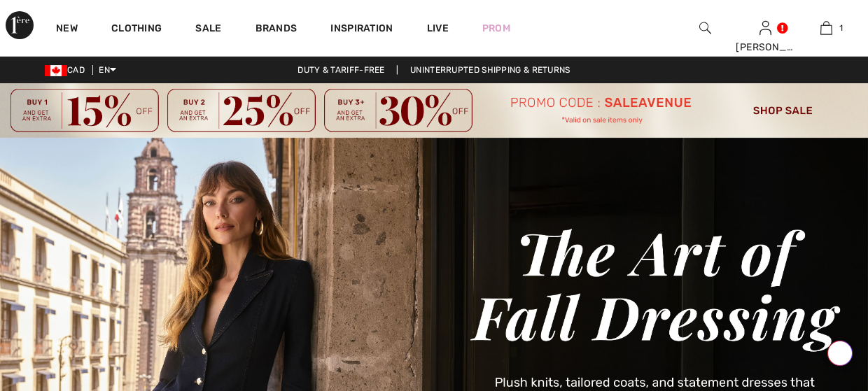 The height and width of the screenshot is (391, 868). What do you see at coordinates (208, 29) in the screenshot?
I see `a: Sale` at bounding box center [208, 29].